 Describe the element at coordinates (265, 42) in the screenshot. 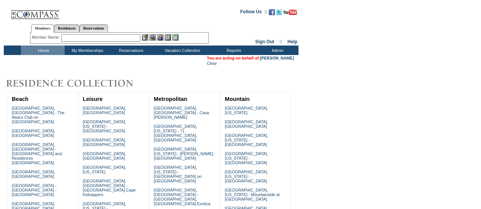

I see `a: Sign Out` at that location.